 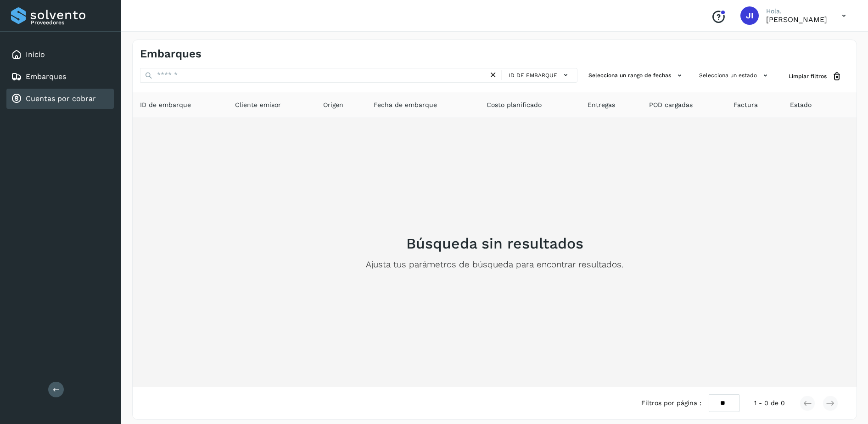 I want to click on a: Inicio, so click(x=36, y=54).